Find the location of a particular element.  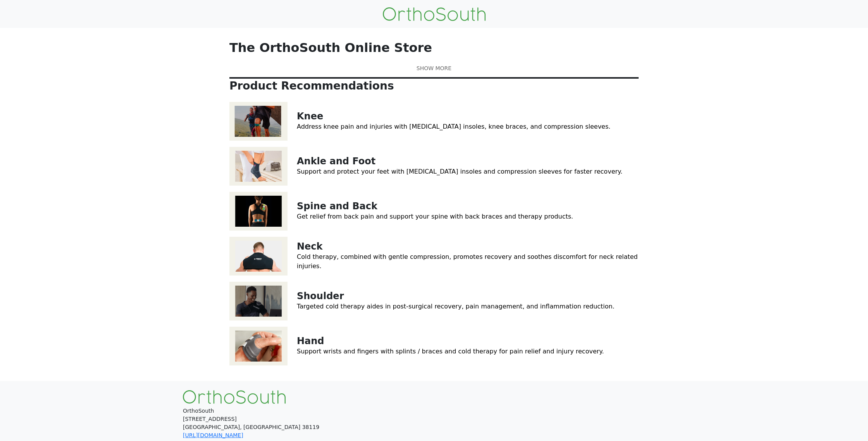

a: Get relief from back pain and support your spine with back braces and therapy products. is located at coordinates (435, 217).